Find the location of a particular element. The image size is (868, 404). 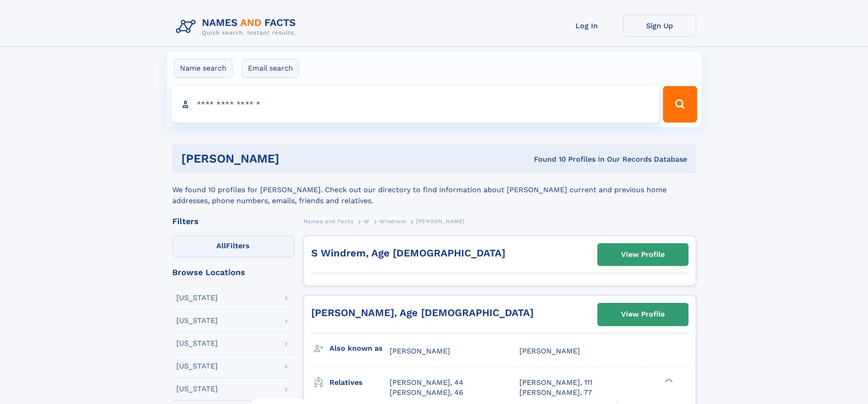

h3: Also known as is located at coordinates (359, 348).